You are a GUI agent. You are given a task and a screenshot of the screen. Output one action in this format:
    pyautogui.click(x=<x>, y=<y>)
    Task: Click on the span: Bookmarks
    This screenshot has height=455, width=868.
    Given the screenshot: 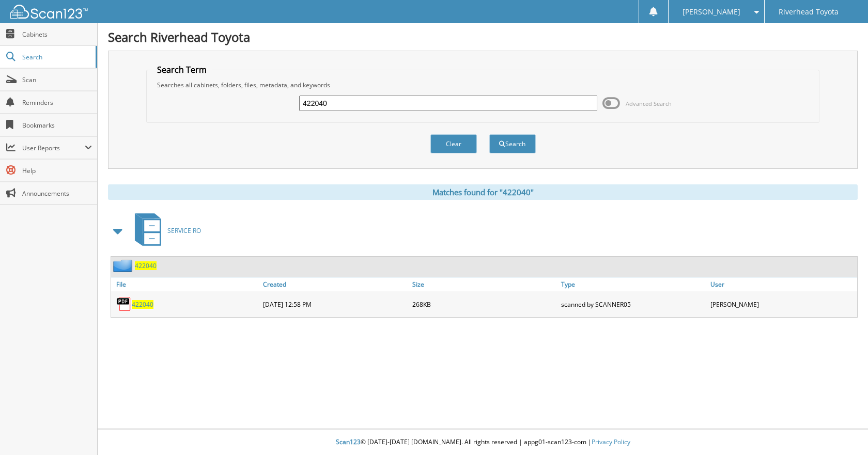 What is the action you would take?
    pyautogui.click(x=57, y=125)
    